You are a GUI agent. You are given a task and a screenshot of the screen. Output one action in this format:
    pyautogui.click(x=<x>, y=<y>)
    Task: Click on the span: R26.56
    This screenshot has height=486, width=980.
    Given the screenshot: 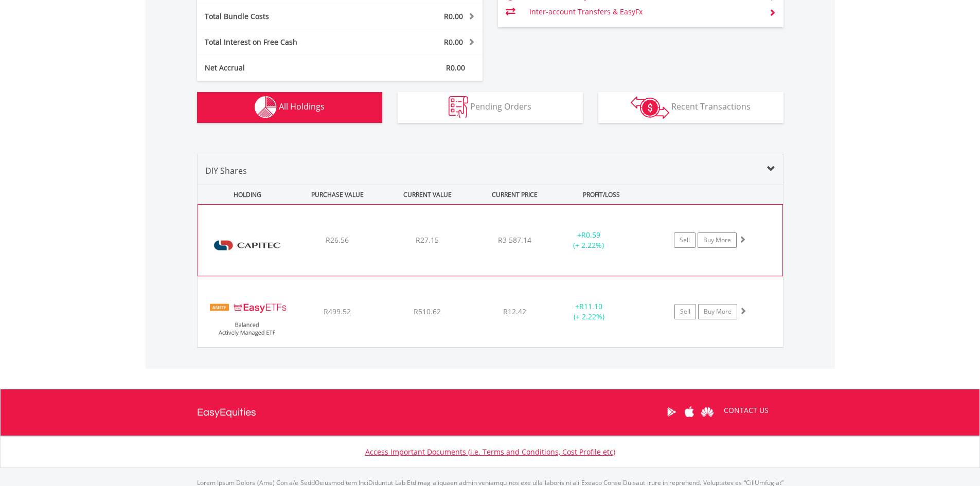 What is the action you would take?
    pyautogui.click(x=337, y=239)
    